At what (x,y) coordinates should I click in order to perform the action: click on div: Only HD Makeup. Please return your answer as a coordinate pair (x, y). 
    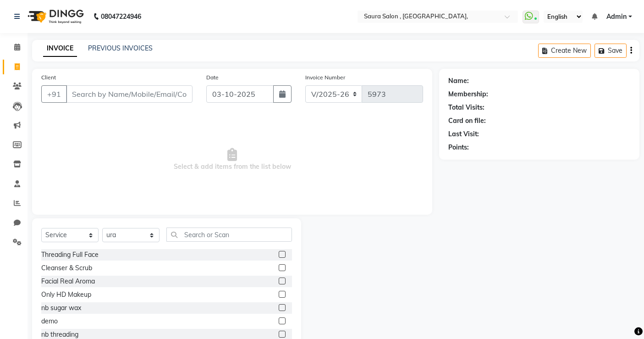
    Looking at the image, I should click on (66, 294).